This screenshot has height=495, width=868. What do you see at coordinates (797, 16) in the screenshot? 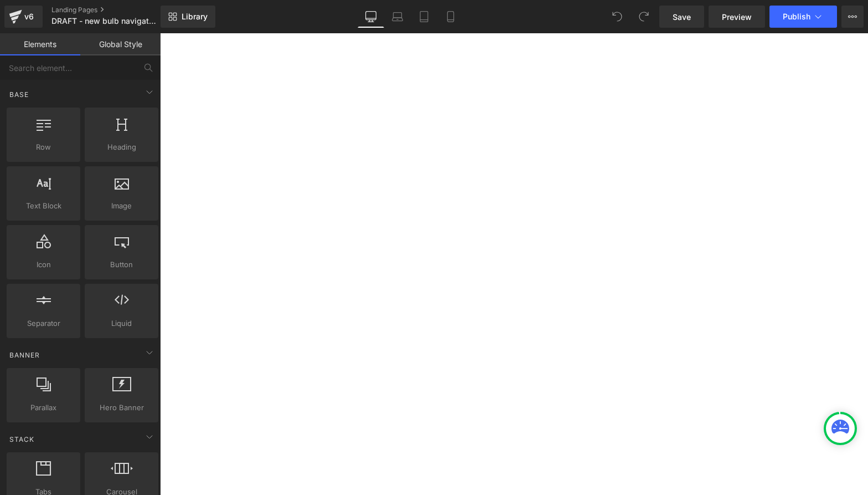
I see `span: Publish` at bounding box center [797, 16].